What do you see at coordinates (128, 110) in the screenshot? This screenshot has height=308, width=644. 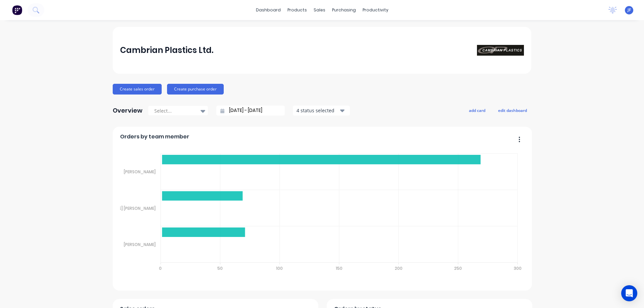 I see `div: Overview` at bounding box center [128, 110].